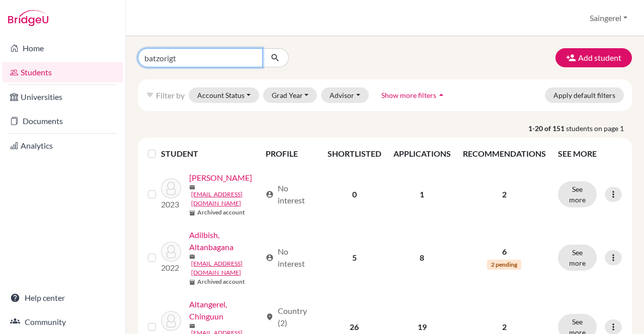 The width and height of the screenshot is (644, 334). Describe the element at coordinates (441, 95) in the screenshot. I see `i: arrow_drop_up` at that location.